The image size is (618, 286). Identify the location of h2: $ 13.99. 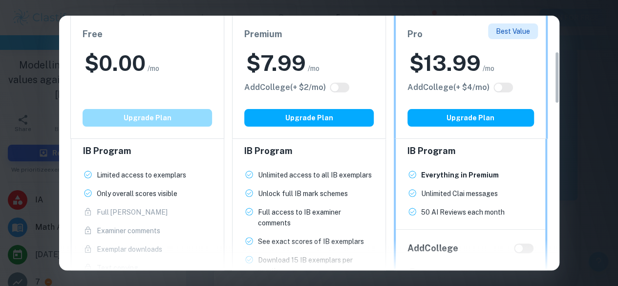
(445, 63).